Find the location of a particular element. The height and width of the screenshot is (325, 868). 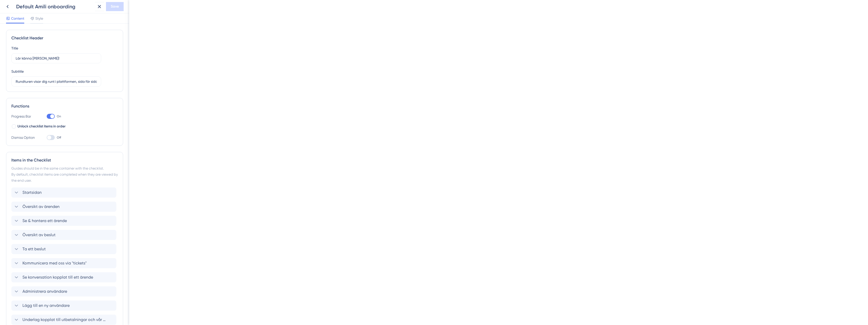

span: Se konversation kopplat till ett ärende is located at coordinates (58, 277).